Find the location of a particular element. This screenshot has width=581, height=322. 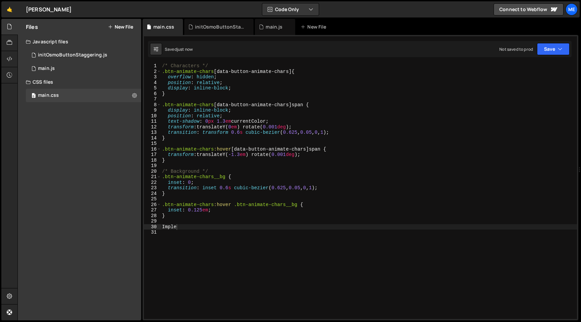

div: 20 is located at coordinates (152, 171).